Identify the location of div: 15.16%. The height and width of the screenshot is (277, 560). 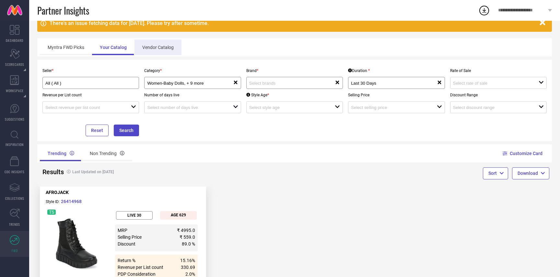
(188, 260).